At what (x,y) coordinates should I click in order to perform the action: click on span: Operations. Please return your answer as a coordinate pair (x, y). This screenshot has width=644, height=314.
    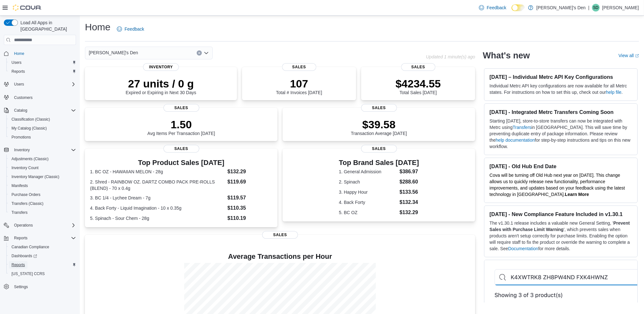
    Looking at the image, I should click on (44, 225).